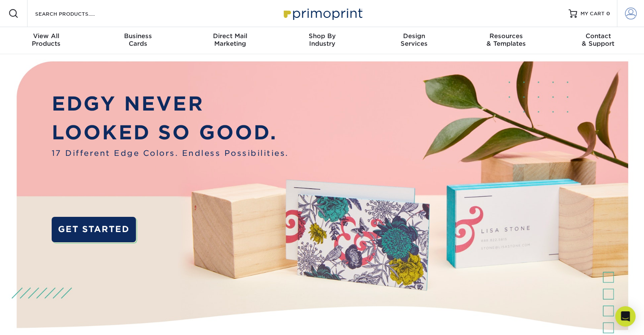  I want to click on span: Contact, so click(598, 36).